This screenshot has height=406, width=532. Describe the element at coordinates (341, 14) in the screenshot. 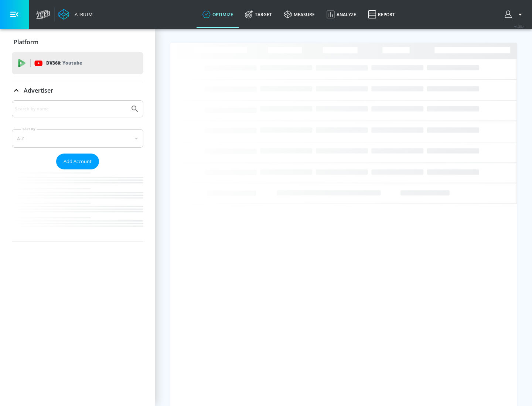

I see `a: Analyze` at that location.